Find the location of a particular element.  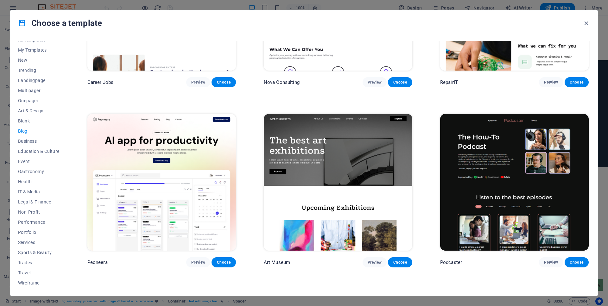

span: Performance is located at coordinates (39, 222).